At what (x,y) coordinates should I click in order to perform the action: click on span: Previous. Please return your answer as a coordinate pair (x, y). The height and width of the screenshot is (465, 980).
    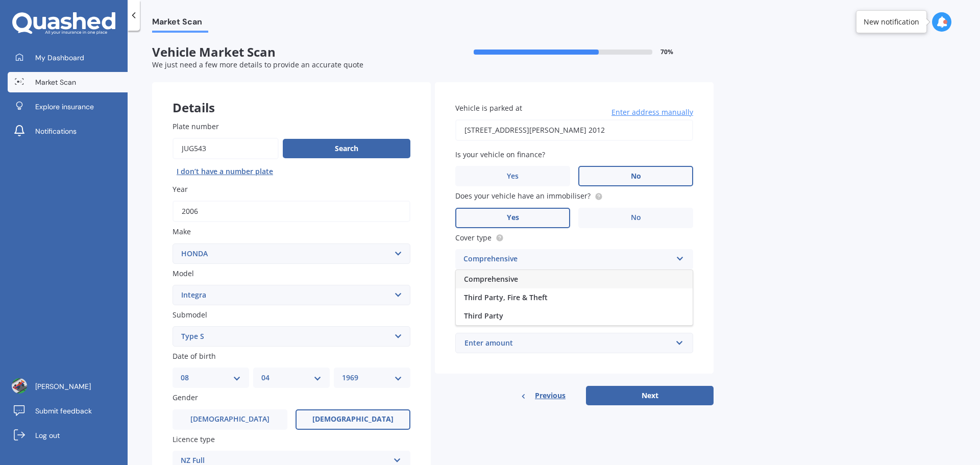
    Looking at the image, I should click on (550, 396).